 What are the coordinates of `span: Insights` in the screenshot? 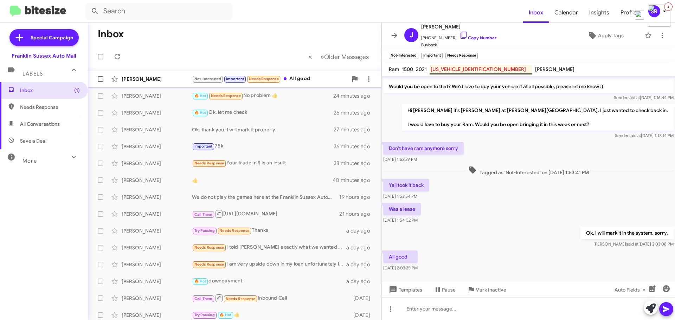 It's located at (599, 13).